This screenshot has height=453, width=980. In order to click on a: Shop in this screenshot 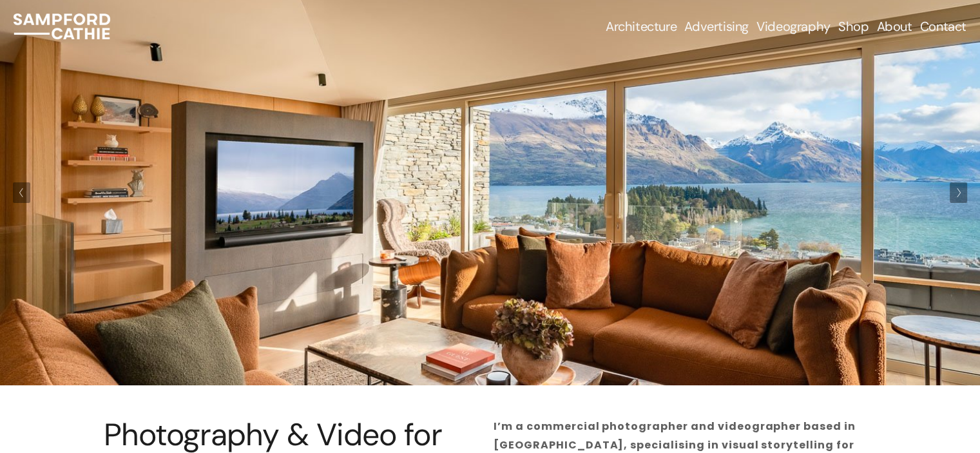, I will do `click(853, 27)`.